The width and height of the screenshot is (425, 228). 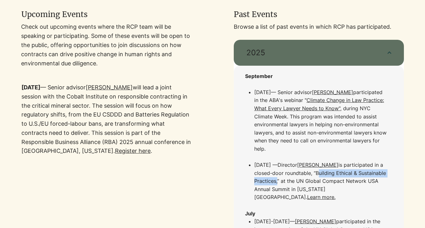 I want to click on span: is participated in a closed-door roundtable, “Building Ethical & Sustainable Practices,” at the U..., so click(x=320, y=181).